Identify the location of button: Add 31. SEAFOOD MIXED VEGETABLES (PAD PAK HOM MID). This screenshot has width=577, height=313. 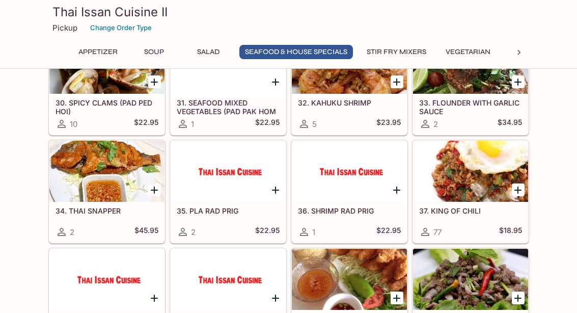
(276, 81).